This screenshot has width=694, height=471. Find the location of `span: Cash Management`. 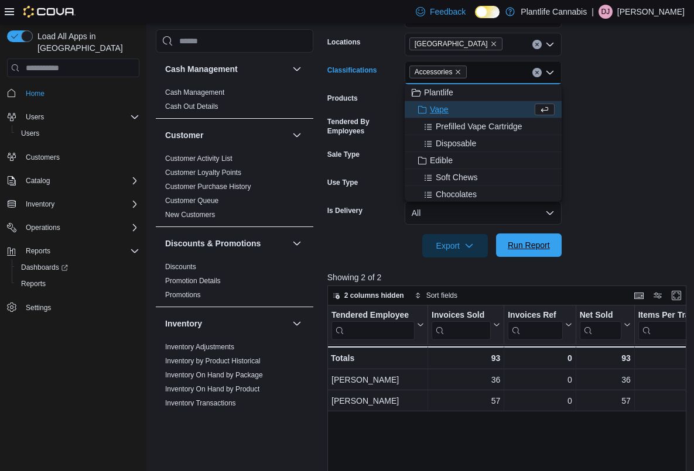

span: Cash Management is located at coordinates (194, 93).